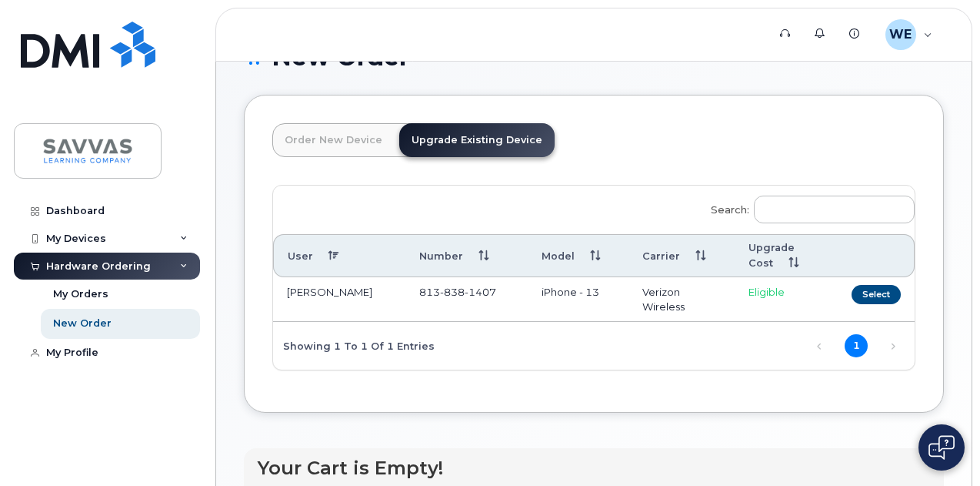  What do you see at coordinates (467, 256) in the screenshot?
I see `th: Number: activate to sort column ascending` at bounding box center [467, 256].